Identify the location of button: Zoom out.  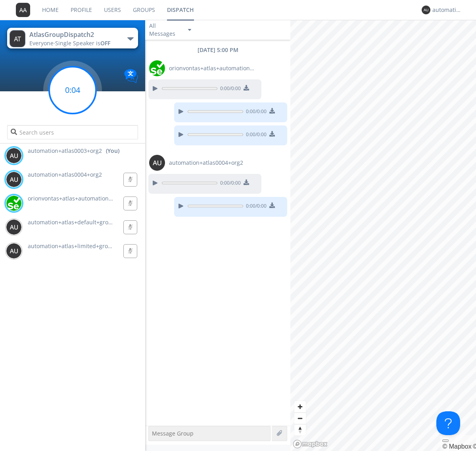
(300, 418).